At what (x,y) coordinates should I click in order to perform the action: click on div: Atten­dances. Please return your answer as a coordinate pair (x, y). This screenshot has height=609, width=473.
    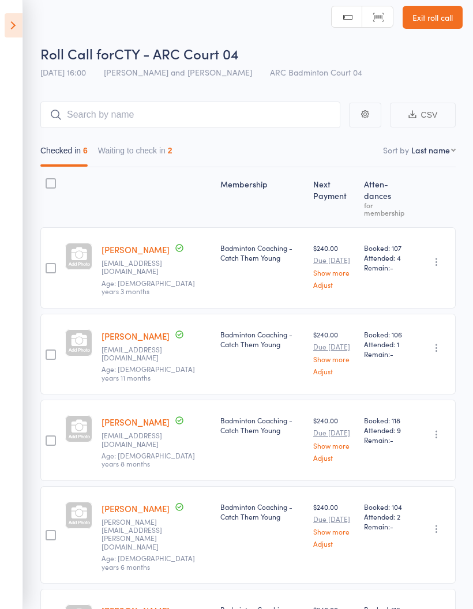
    Looking at the image, I should click on (386, 197).